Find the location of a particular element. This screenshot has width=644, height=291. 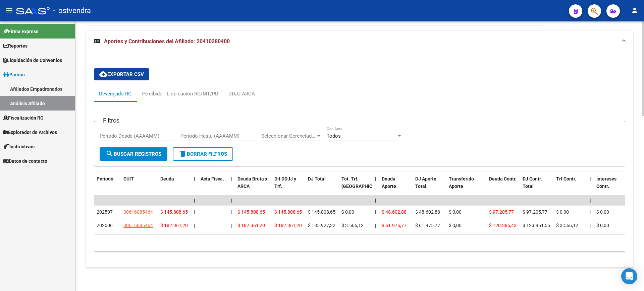

span: Intereses Contr. is located at coordinates (607, 183).